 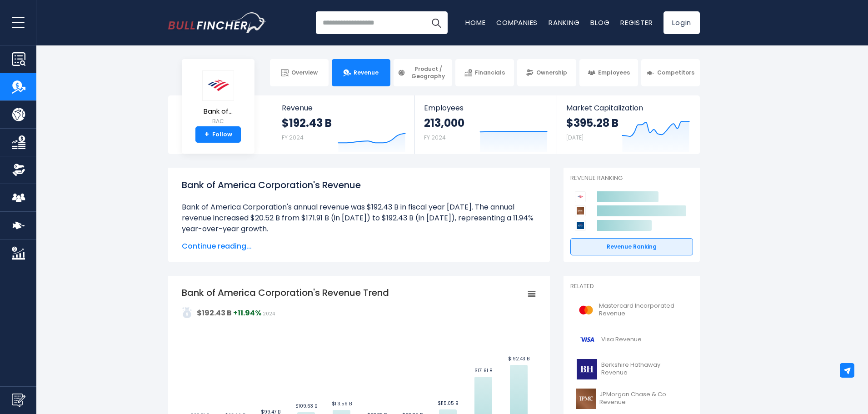 What do you see at coordinates (359, 246) in the screenshot?
I see `span: Continue reading...` at bounding box center [359, 246].